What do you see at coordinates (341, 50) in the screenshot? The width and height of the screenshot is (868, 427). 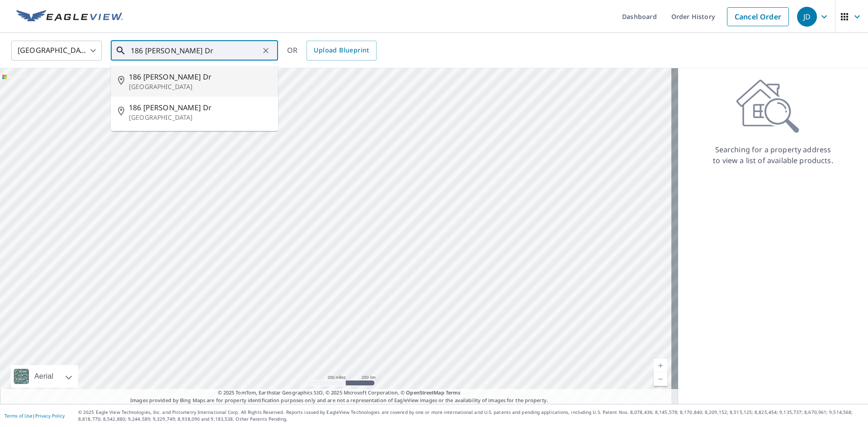 I see `a: Upload Blueprint` at bounding box center [341, 50].